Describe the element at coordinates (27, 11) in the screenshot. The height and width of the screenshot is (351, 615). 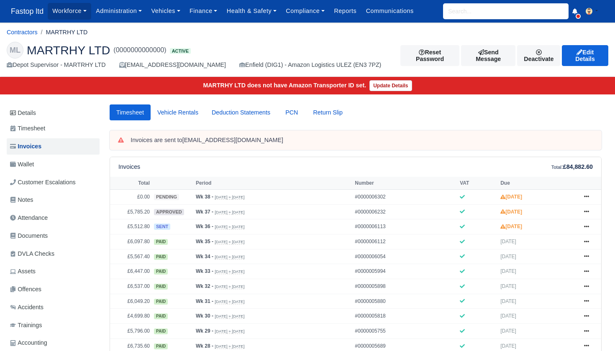
I see `a: Fastop ltd` at that location.